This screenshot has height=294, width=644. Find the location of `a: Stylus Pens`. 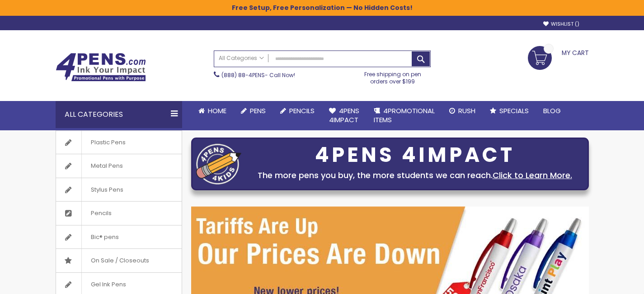

a: Stylus Pens is located at coordinates (119, 190).